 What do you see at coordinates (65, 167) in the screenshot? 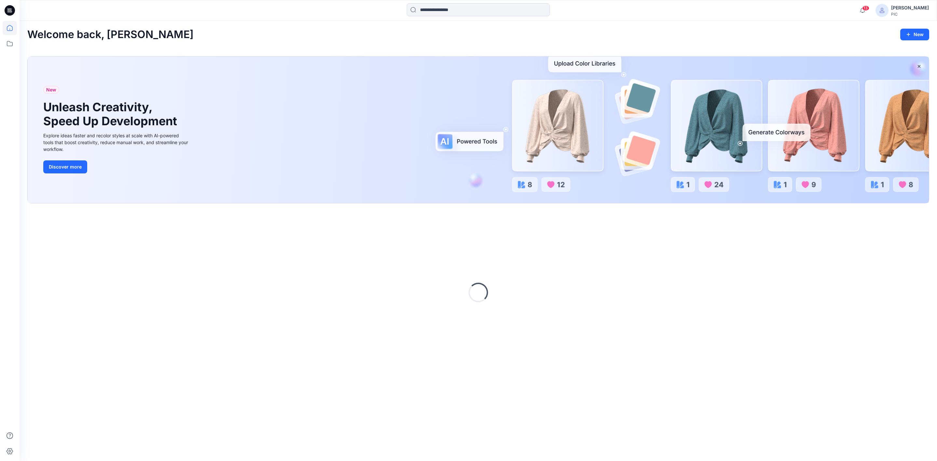
I see `button: Discover more` at bounding box center [65, 167].